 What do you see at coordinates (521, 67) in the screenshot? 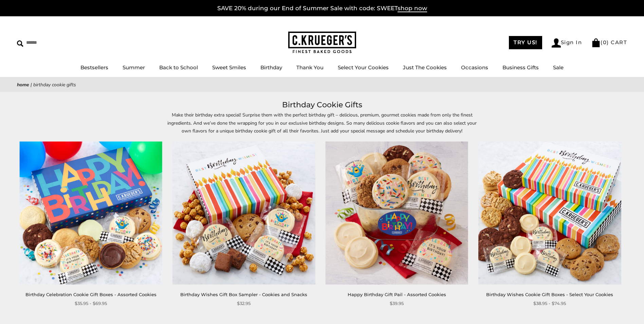
I see `a: Business Gifts` at bounding box center [521, 67].